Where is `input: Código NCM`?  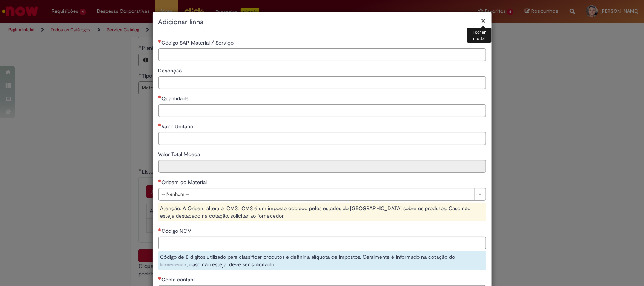
input: Código NCM is located at coordinates (322, 243).